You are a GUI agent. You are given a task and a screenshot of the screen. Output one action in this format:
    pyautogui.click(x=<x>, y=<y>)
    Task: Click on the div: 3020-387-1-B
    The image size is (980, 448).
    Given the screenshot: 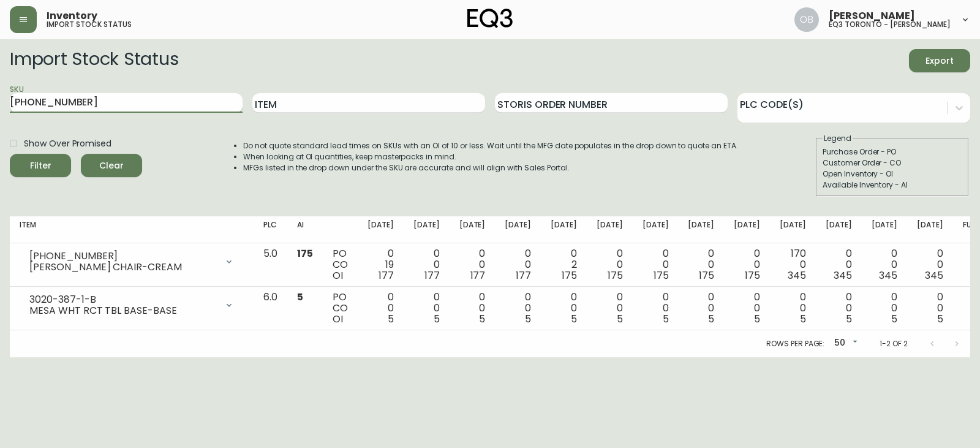 What is the action you would take?
    pyautogui.click(x=123, y=299)
    